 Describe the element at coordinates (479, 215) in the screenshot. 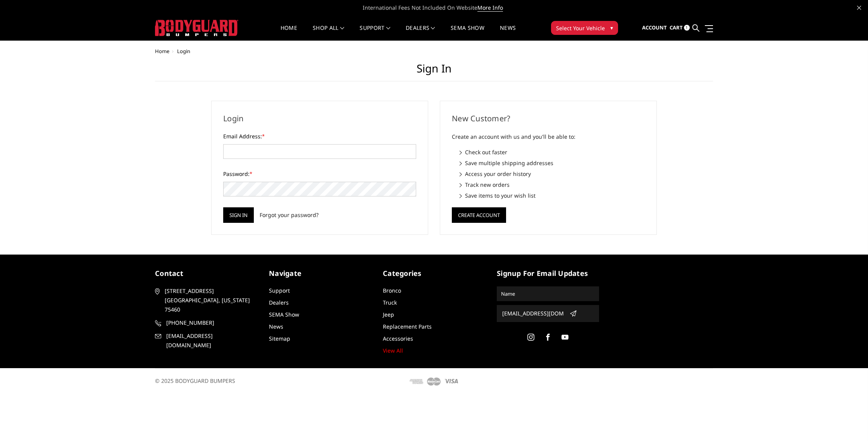

I see `button: Create Account` at that location.